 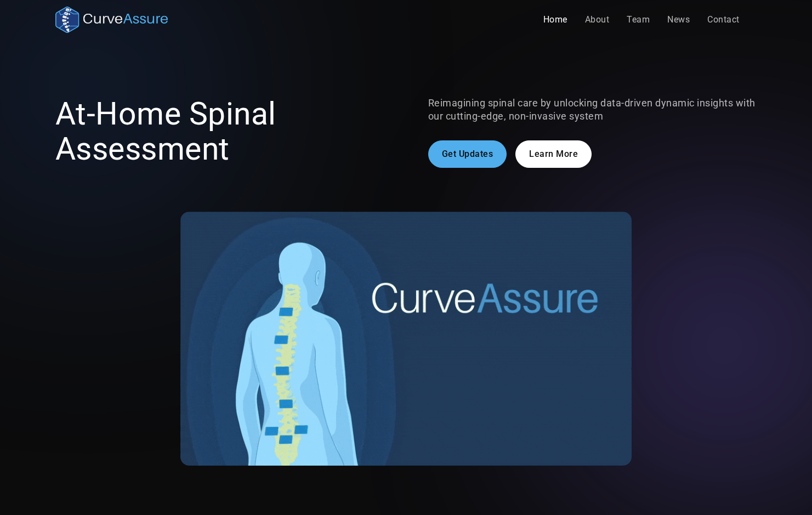 What do you see at coordinates (556, 20) in the screenshot?
I see `a: Home` at bounding box center [556, 20].